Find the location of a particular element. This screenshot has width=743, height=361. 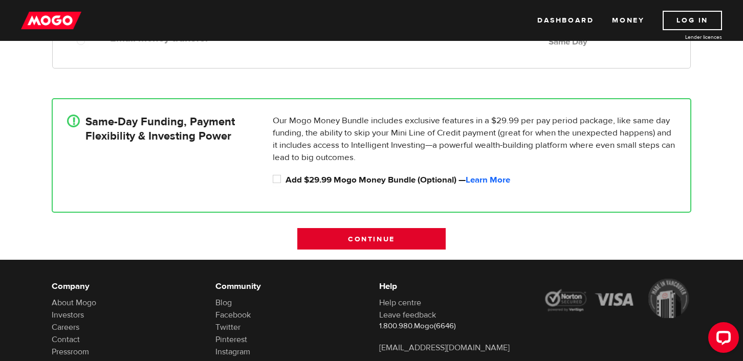

a: Log In is located at coordinates (692, 20).